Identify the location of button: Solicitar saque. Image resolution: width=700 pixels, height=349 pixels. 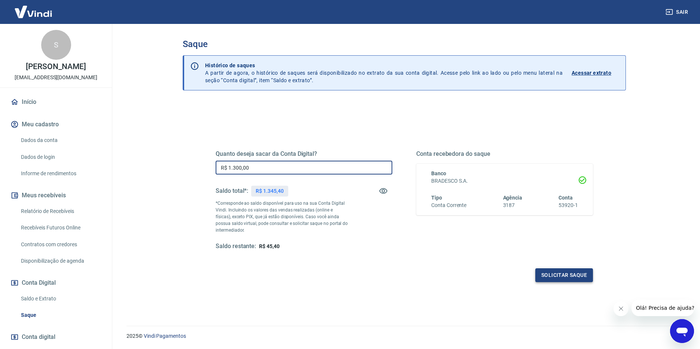
(564, 275).